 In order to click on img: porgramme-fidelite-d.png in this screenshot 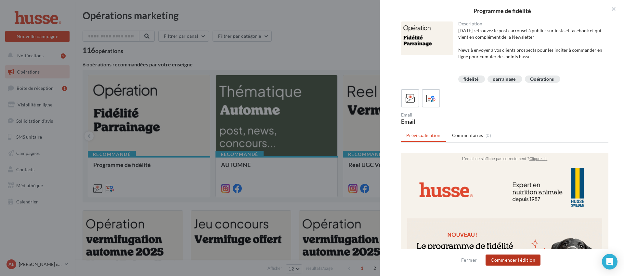, I will do `click(104, 108)`.